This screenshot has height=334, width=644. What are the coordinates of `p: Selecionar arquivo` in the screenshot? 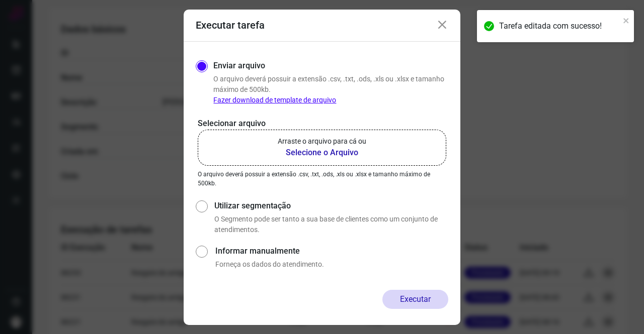 It's located at (322, 123).